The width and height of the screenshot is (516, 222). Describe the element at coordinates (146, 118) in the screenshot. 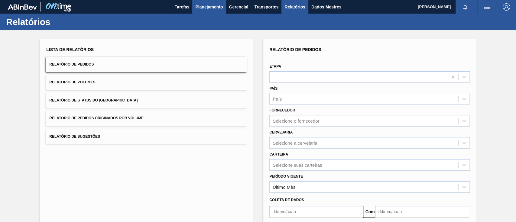

I see `button: Relatório de Pedidos Originados por Volume` at that location.